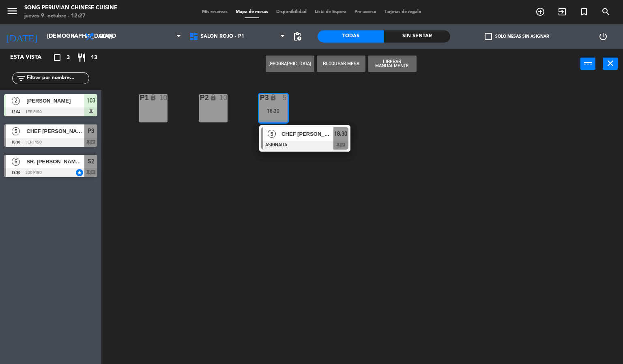 The width and height of the screenshot is (623, 364). What do you see at coordinates (610, 64) in the screenshot?
I see `button: close` at bounding box center [610, 64].